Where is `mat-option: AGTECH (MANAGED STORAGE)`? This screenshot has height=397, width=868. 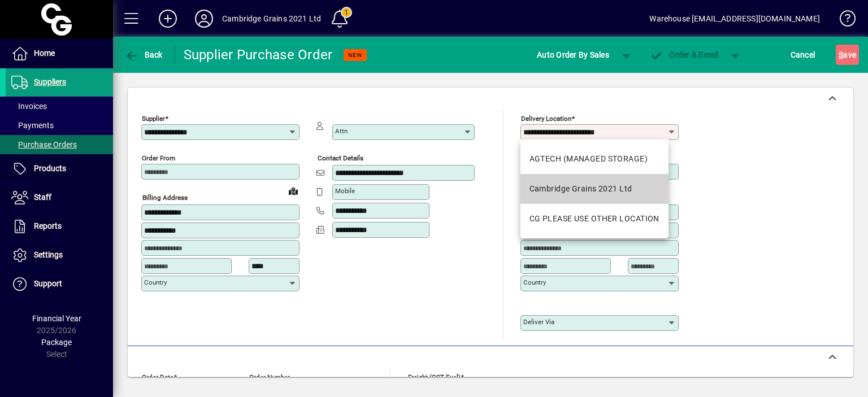
mat-option: AGTECH (MANAGED STORAGE) is located at coordinates (594, 158).